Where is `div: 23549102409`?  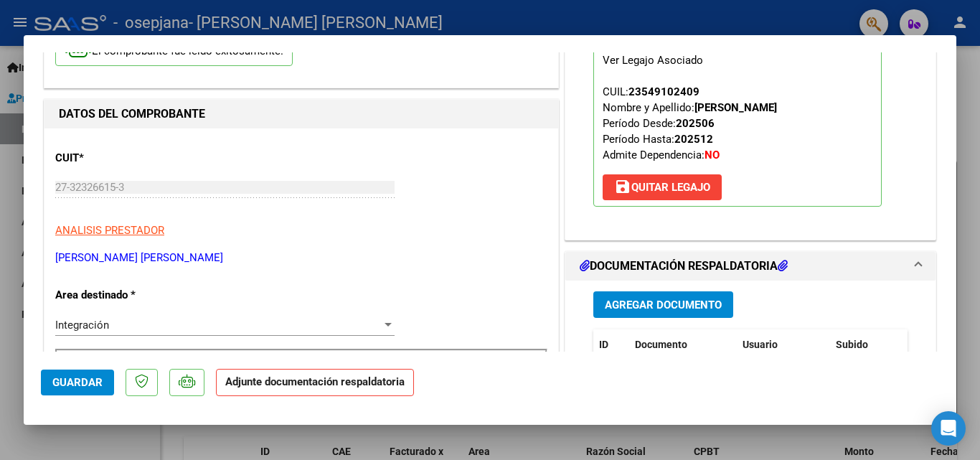
div: 23549102409 is located at coordinates (663, 92).